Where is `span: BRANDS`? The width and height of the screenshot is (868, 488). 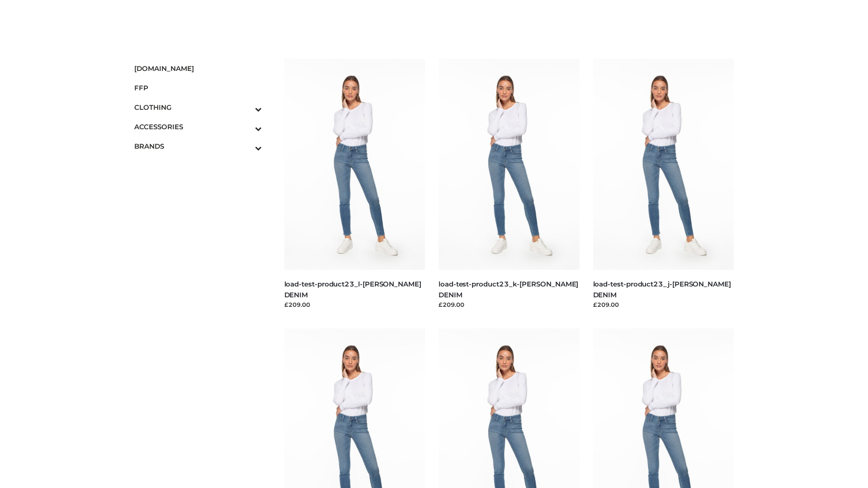 span: BRANDS is located at coordinates (198, 146).